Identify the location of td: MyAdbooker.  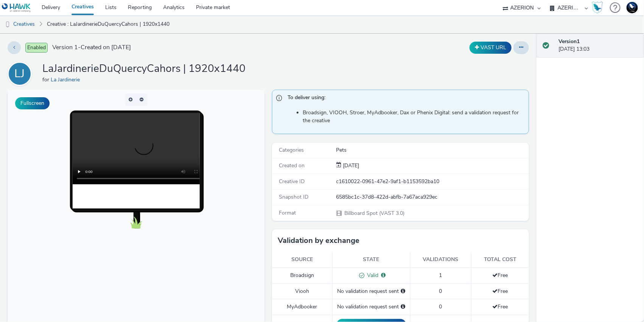
(302, 307).